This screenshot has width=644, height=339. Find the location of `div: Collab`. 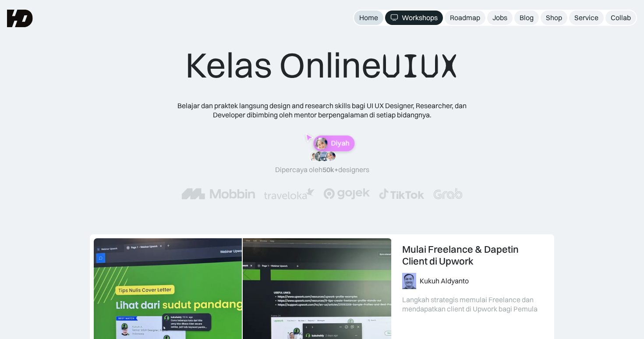

div: Collab is located at coordinates (621, 17).